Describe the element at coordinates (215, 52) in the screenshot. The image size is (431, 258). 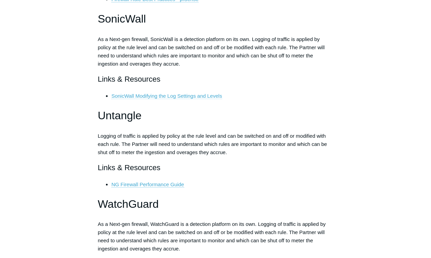
I see `p: As a Next-gen firewall, SonicWall is a detection platform on its own. Logging of traffic is appli...` at that location.